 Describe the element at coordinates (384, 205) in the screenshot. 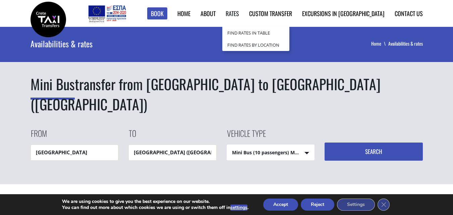

I see `button: Close GDPR Cookie Banner` at that location.